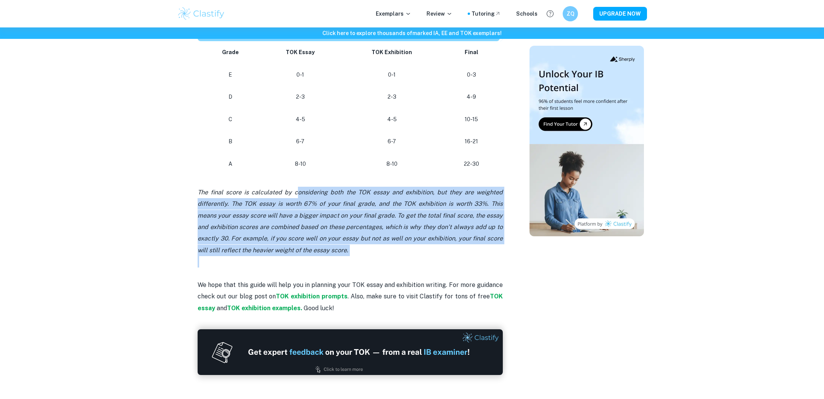 The image size is (824, 399). I want to click on a: Clastify logo, so click(201, 14).